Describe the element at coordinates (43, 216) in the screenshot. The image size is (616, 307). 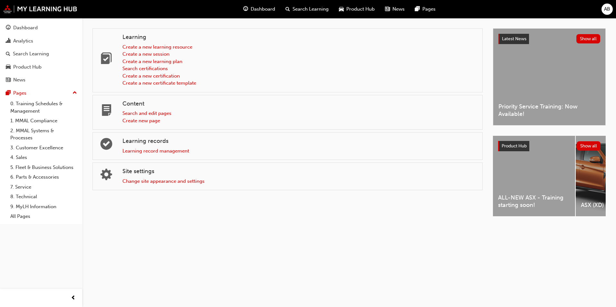
I see `a: All Pages` at that location.